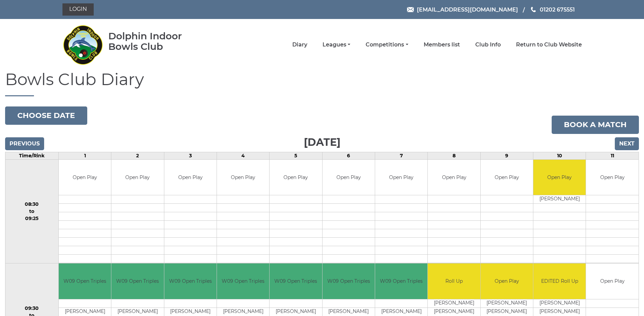  Describe the element at coordinates (78, 9) in the screenshot. I see `a: Login` at that location.